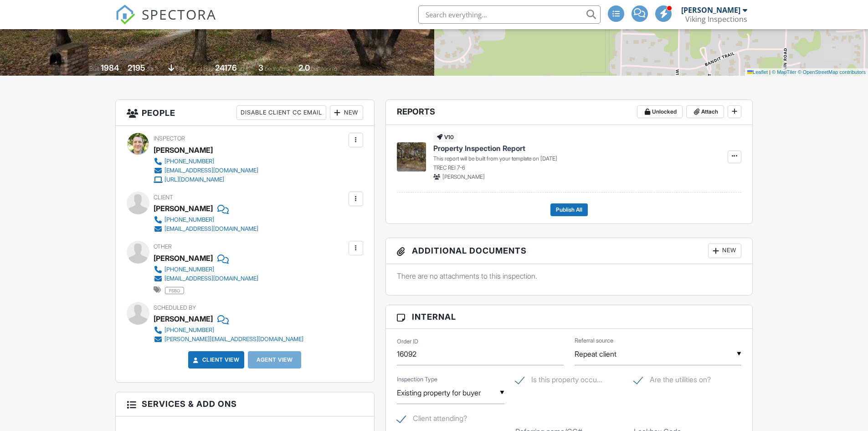 This screenshot has height=431, width=868. Describe the element at coordinates (784, 72) in the screenshot. I see `a: © MapTiler` at that location.